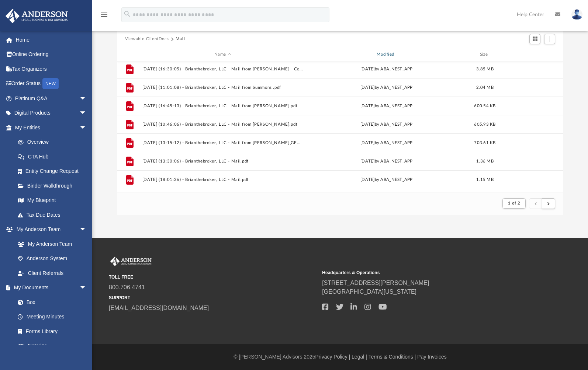  What do you see at coordinates (484, 161) in the screenshot?
I see `span: 1.36 MB` at bounding box center [484, 161].